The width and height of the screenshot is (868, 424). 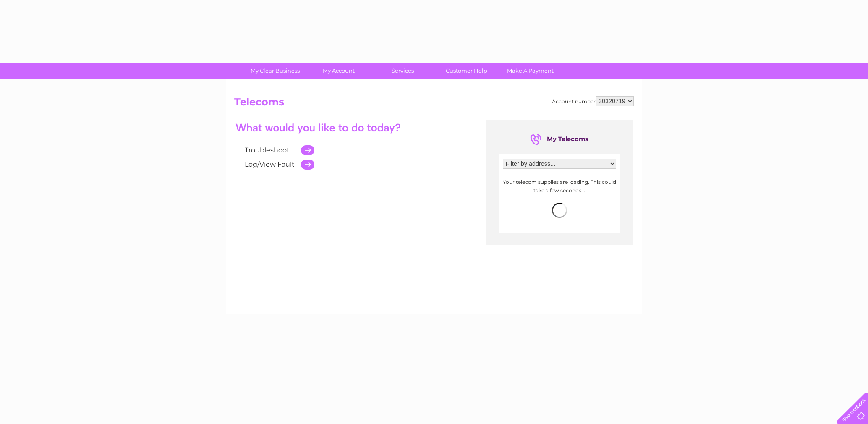 I want to click on a: My Account, so click(x=339, y=70).